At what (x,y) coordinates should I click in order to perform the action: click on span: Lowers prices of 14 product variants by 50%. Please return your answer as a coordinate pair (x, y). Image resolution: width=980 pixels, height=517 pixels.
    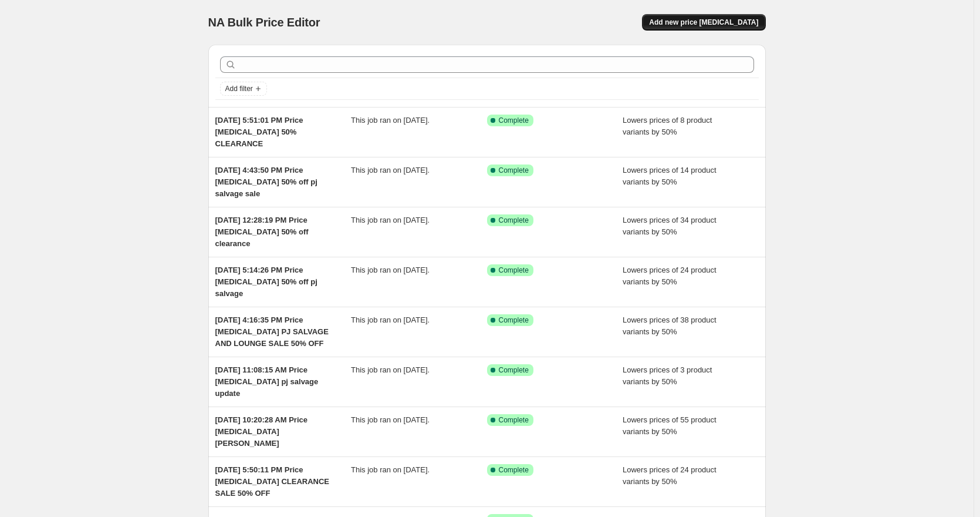
    Looking at the image, I should click on (670, 176).